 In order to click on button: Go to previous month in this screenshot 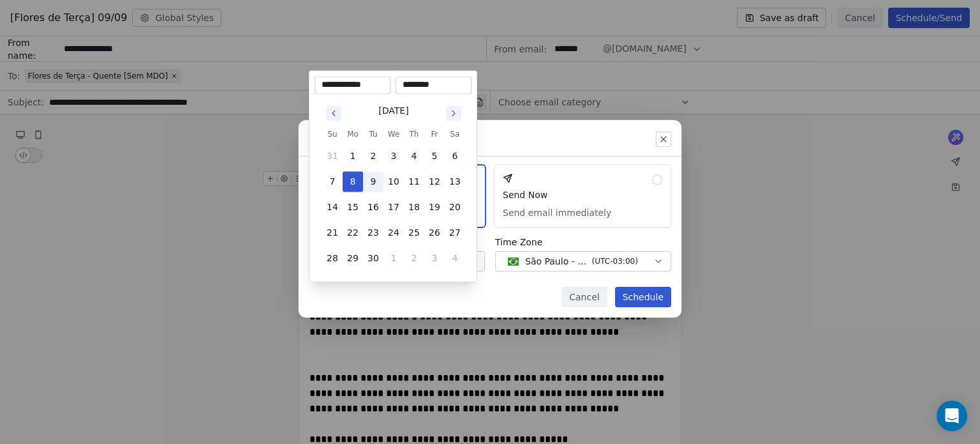, I will do `click(334, 113)`.